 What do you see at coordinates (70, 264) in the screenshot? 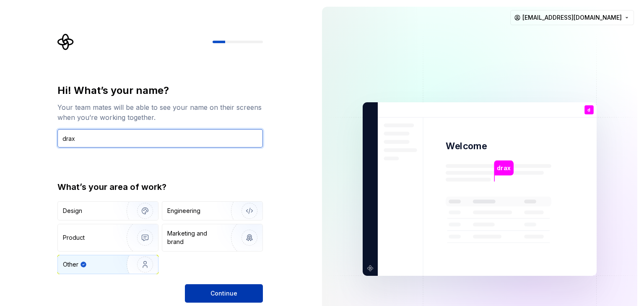
I see `div: Other` at bounding box center [70, 264].